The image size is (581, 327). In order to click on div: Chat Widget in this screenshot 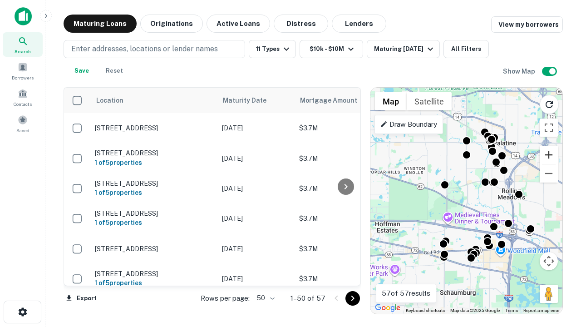, I will do `click(558, 247)`.